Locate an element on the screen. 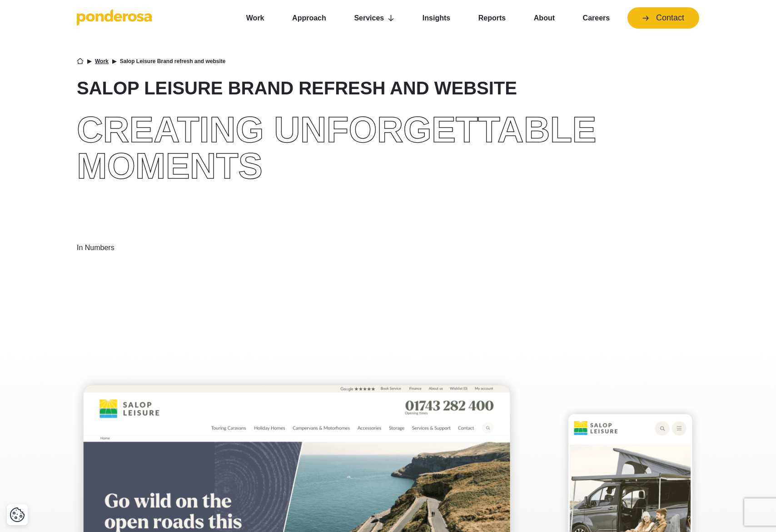  a: Services is located at coordinates (374, 18).